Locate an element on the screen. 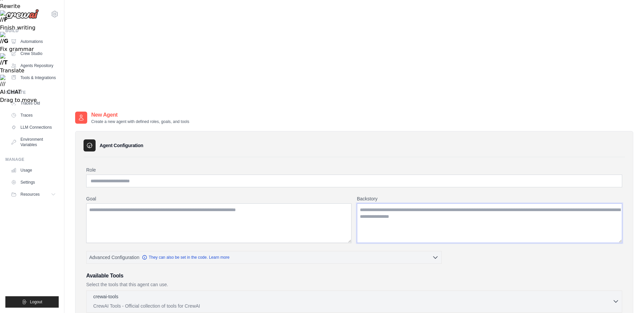 This screenshot has height=313, width=644. span: Resources is located at coordinates (30, 194).